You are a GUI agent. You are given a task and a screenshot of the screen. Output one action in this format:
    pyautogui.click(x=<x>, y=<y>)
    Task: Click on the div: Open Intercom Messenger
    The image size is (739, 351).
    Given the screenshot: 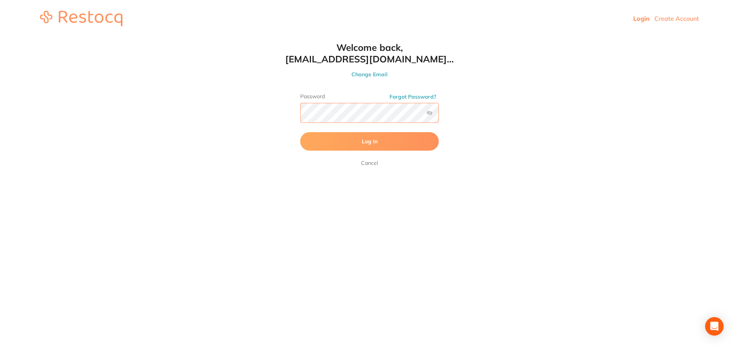 What is the action you would take?
    pyautogui.click(x=714, y=326)
    